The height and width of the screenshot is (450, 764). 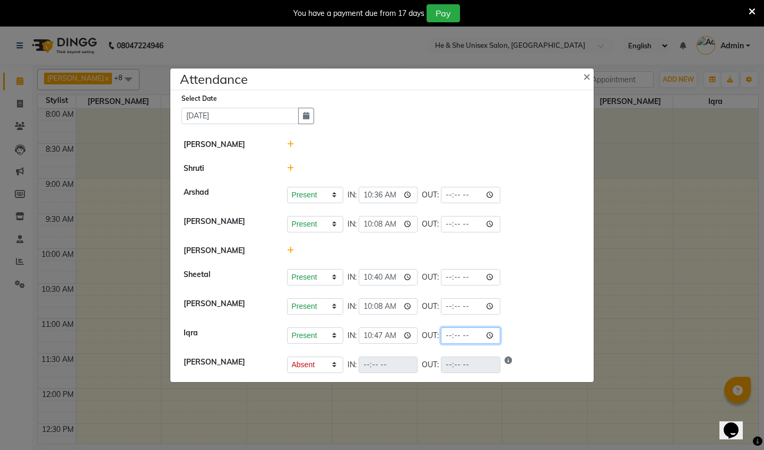 I want to click on button: Pay, so click(x=443, y=13).